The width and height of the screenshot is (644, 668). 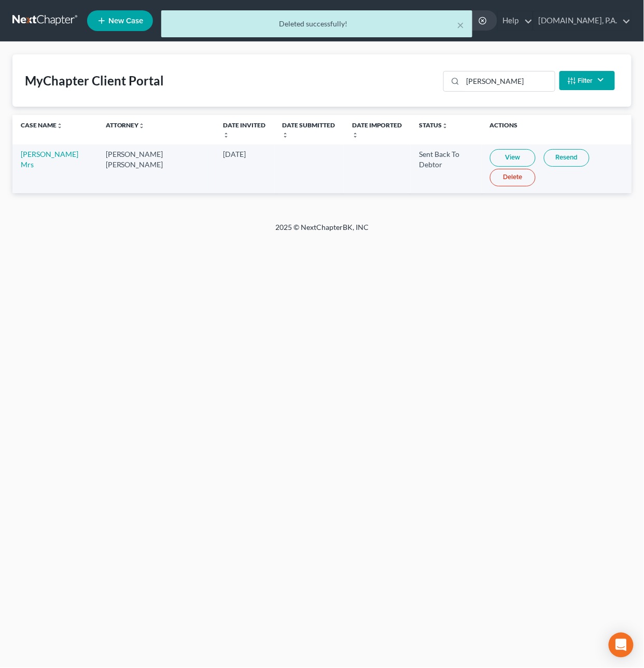 I want to click on a: View, so click(x=513, y=158).